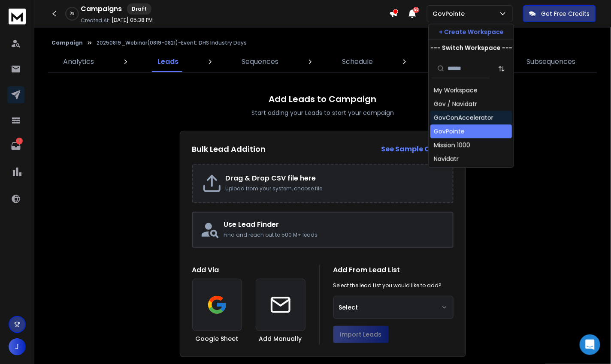  I want to click on div: Mission 1000, so click(451, 145).